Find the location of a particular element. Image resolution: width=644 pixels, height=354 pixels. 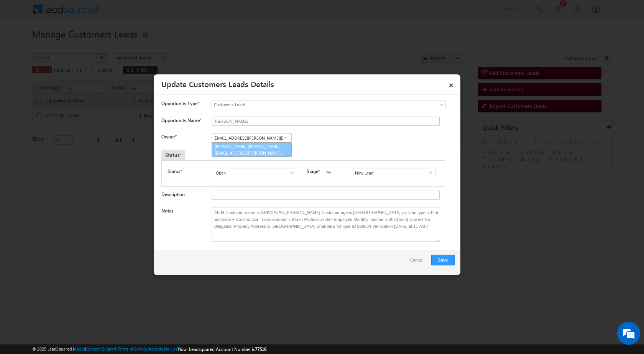

button: Save is located at coordinates (443, 260).